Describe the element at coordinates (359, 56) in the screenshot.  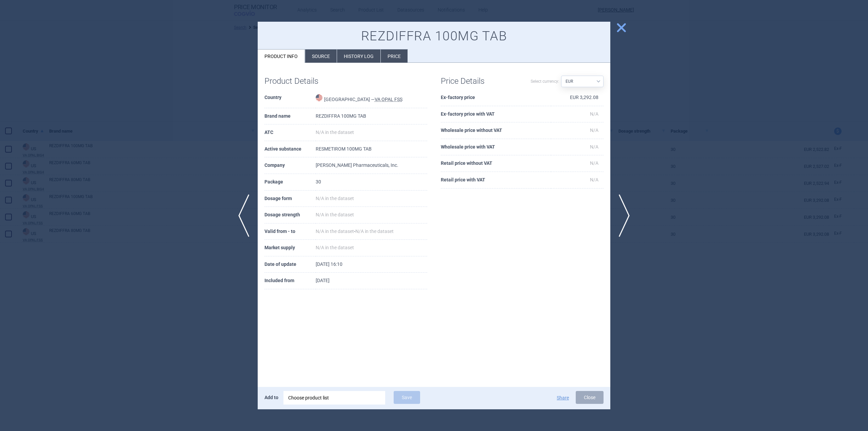
I see `li: History log` at that location.